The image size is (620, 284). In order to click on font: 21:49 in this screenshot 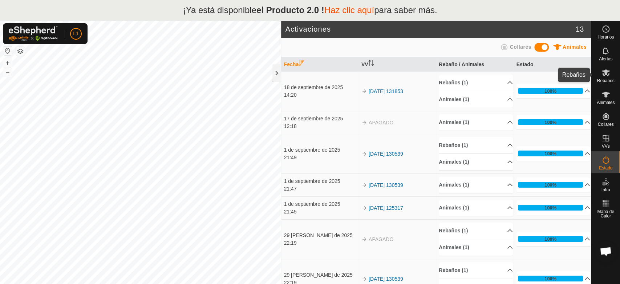, I will do `click(290, 157)`.